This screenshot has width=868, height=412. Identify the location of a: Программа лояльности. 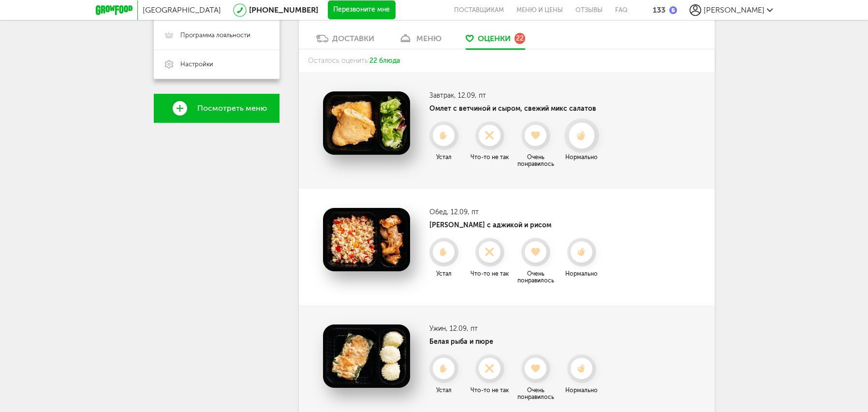
(217, 35).